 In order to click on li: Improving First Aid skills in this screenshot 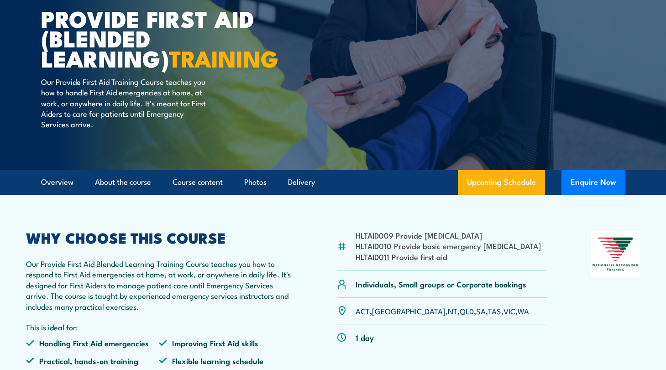, I will do `click(225, 343)`.